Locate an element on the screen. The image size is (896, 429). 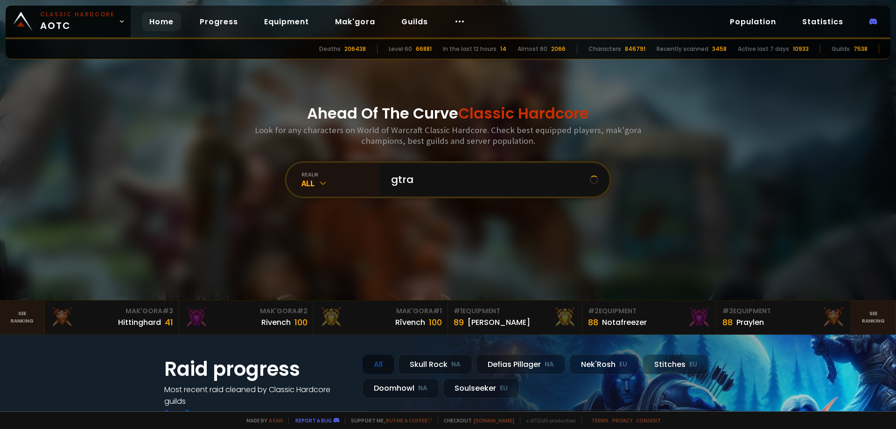
div: Defias Pillager is located at coordinates (521, 364).